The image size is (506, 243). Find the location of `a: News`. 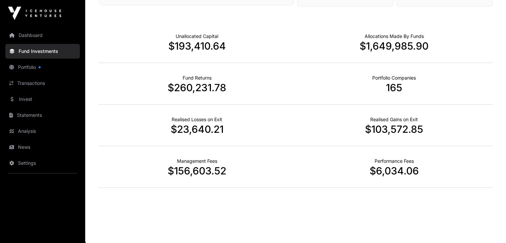

a: News is located at coordinates (43, 147).